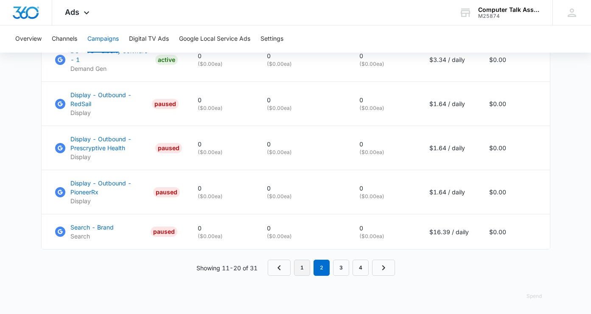  What do you see at coordinates (116, 231) in the screenshot?
I see `a: Google AdsSearch - BrandSearchPAUSED` at bounding box center [116, 231].